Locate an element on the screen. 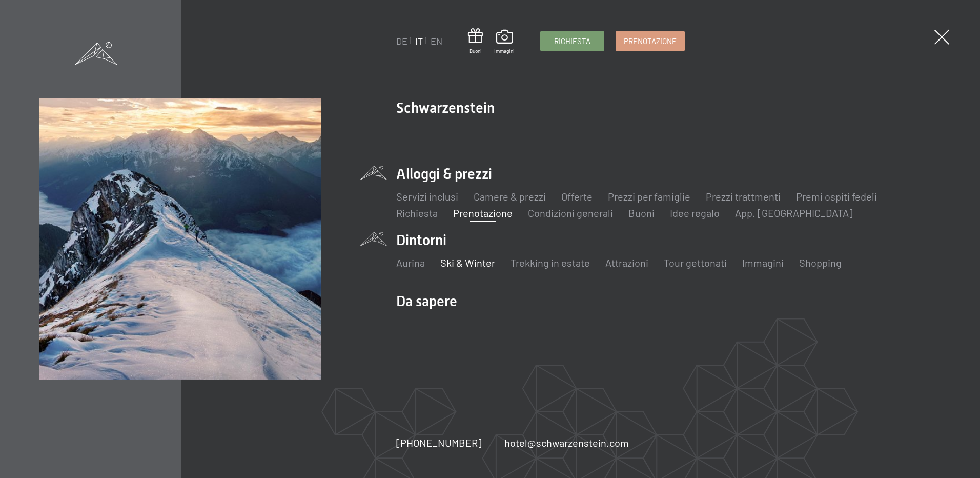 This screenshot has height=478, width=980. a: Condizioni generali is located at coordinates (570, 213).